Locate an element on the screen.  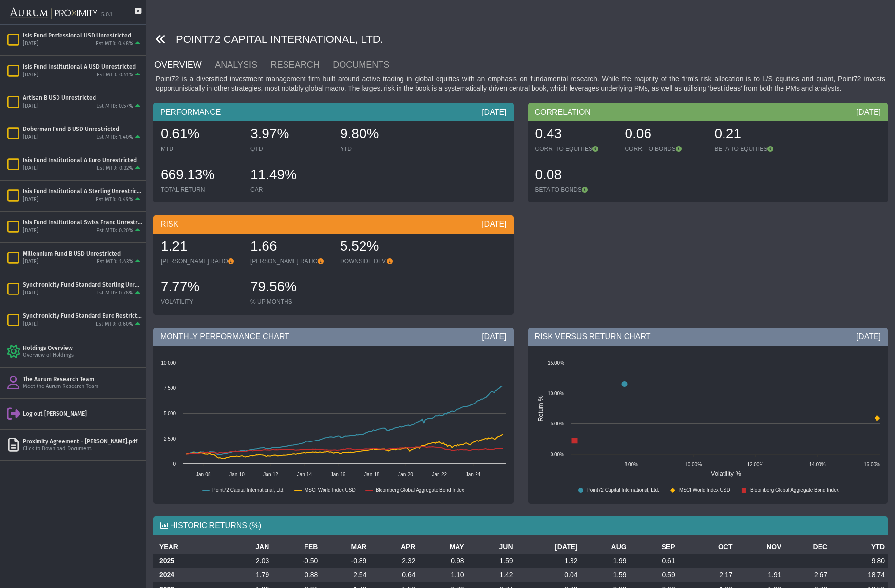
td: 1.99 is located at coordinates (605, 561).